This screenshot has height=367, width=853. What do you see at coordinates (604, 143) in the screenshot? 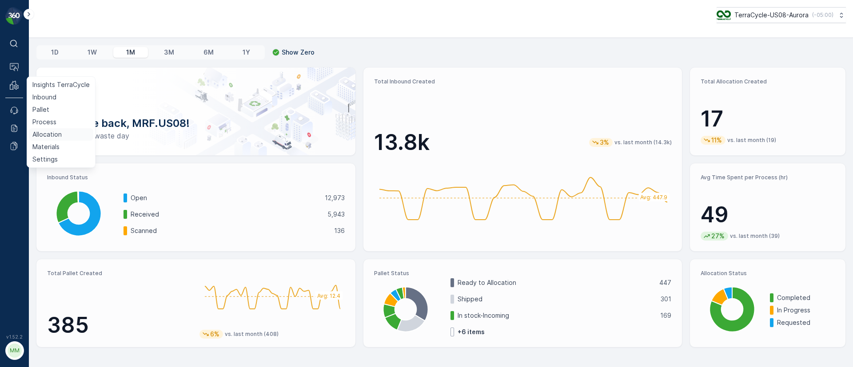
I see `p: 3%` at bounding box center [604, 143].